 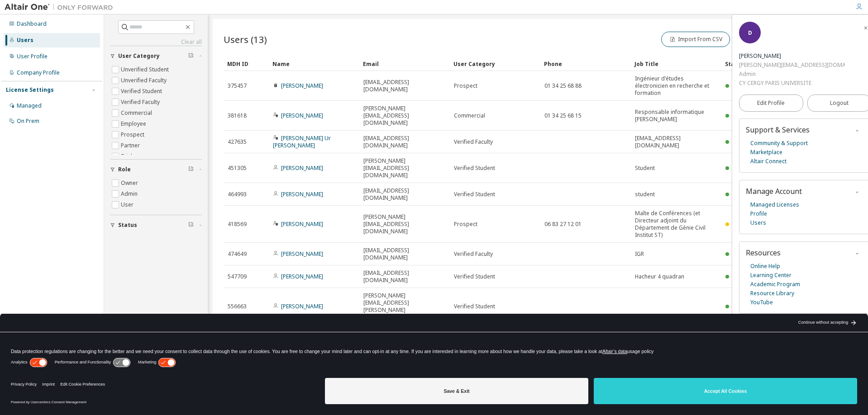 I want to click on div: User Profile, so click(x=32, y=56).